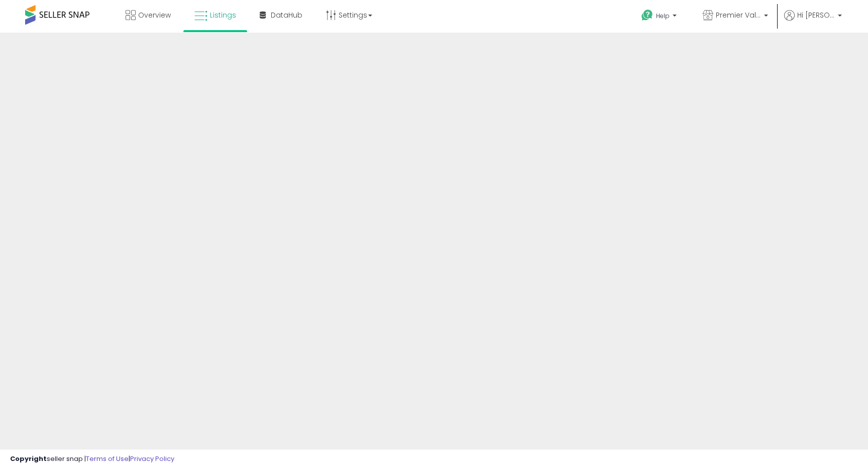 The height and width of the screenshot is (469, 868). I want to click on span: Help, so click(662, 15).